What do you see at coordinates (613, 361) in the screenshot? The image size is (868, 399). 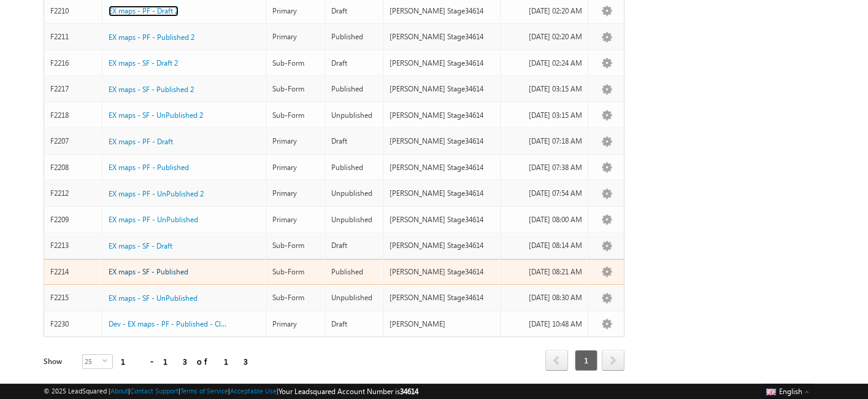 I see `span: next` at bounding box center [613, 361].